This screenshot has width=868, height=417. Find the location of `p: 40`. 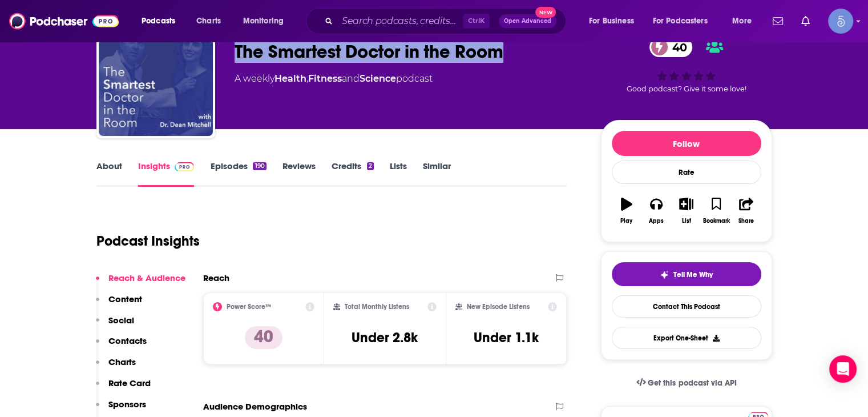

p: 40 is located at coordinates (263, 337).